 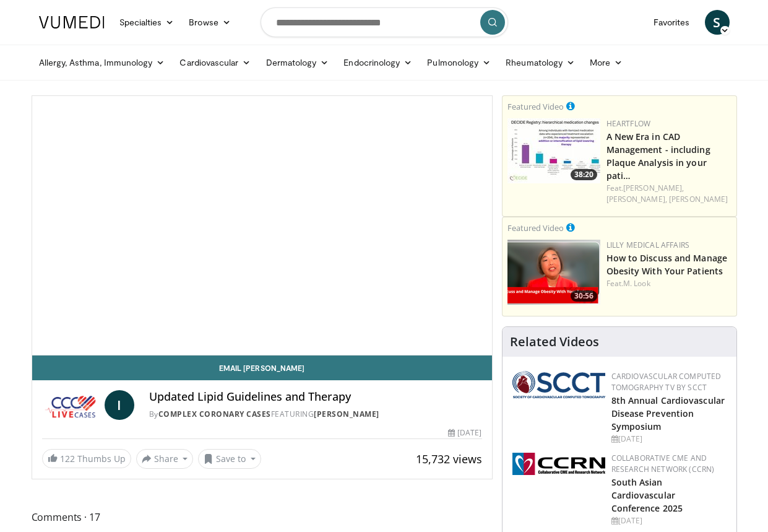 What do you see at coordinates (230, 458) in the screenshot?
I see `button: Save to` at bounding box center [230, 458].